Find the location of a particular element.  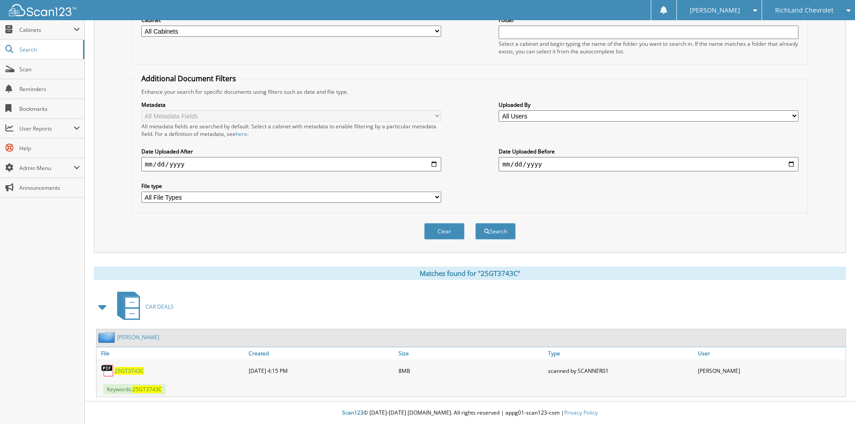

a: here is located at coordinates (241, 134).